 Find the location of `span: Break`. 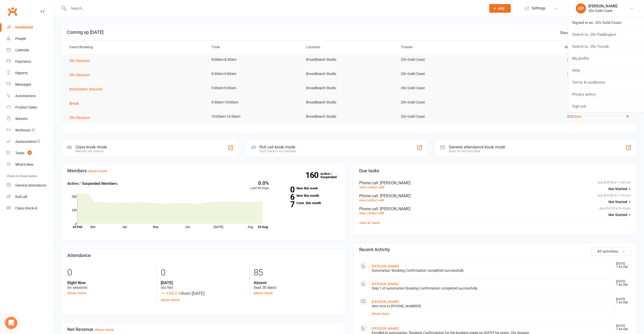

span: Break is located at coordinates (74, 103).